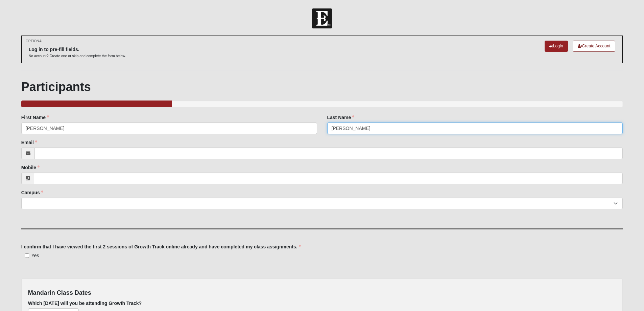 This screenshot has height=311, width=644. I want to click on label: Last Name, so click(341, 118).